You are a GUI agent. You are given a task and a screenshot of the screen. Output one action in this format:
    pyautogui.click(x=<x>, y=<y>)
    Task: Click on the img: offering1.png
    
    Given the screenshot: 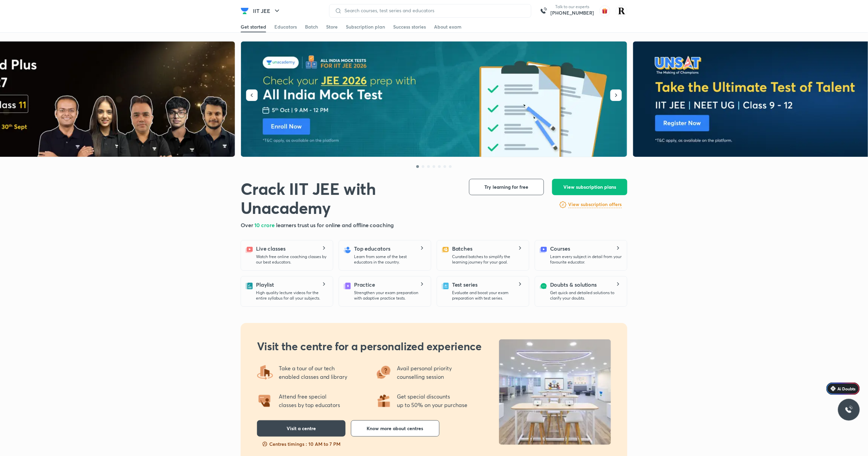 What is the action you would take?
    pyautogui.click(x=383, y=401)
    